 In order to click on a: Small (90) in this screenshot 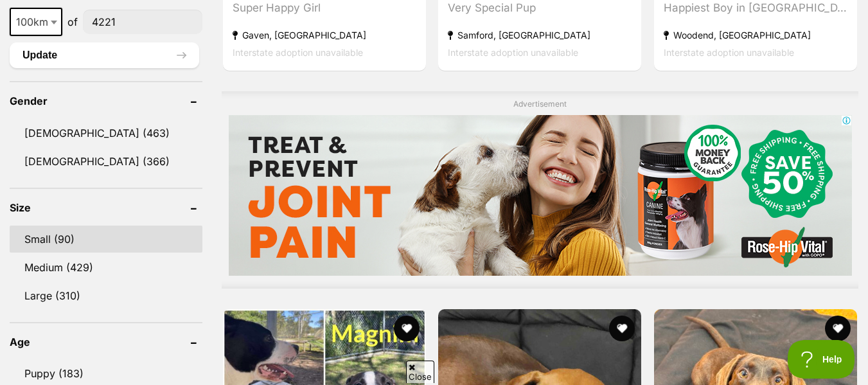, I will do `click(106, 239)`.